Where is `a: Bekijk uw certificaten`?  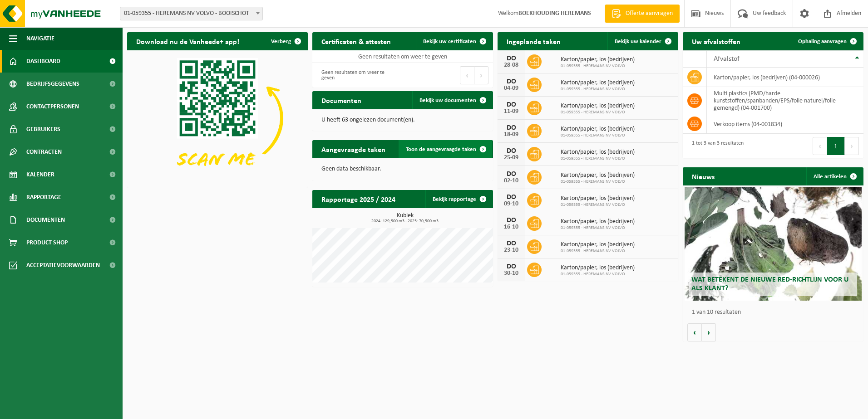 a: Bekijk uw certificaten is located at coordinates (454, 42).